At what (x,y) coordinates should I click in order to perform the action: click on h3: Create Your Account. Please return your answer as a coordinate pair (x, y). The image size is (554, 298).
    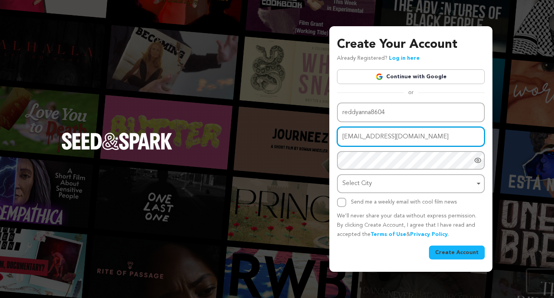
    Looking at the image, I should click on (411, 45).